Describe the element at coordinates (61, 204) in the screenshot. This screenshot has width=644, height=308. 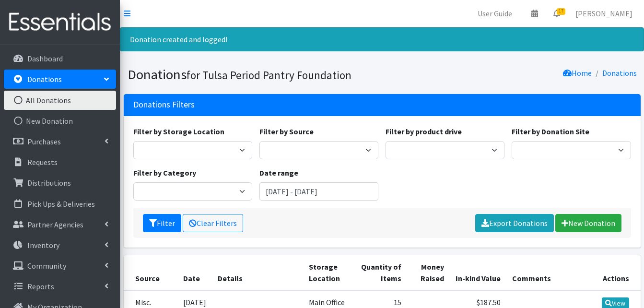
I see `p: Pick Ups & Deliveries` at that location.